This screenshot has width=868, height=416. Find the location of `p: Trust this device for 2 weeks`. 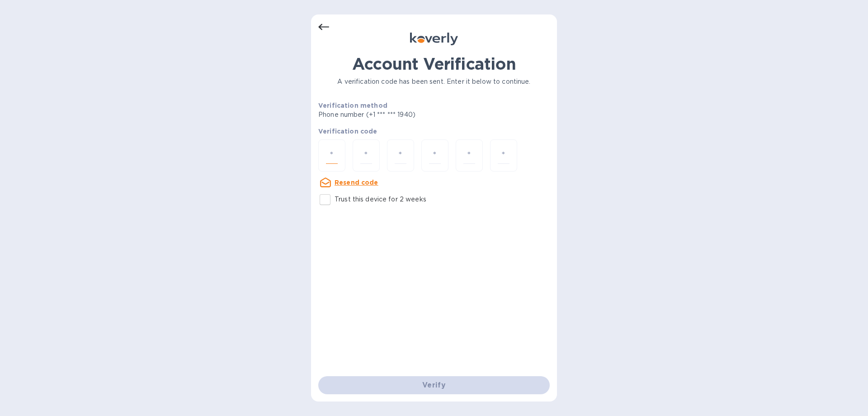

p: Trust this device for 2 weeks is located at coordinates (380, 199).